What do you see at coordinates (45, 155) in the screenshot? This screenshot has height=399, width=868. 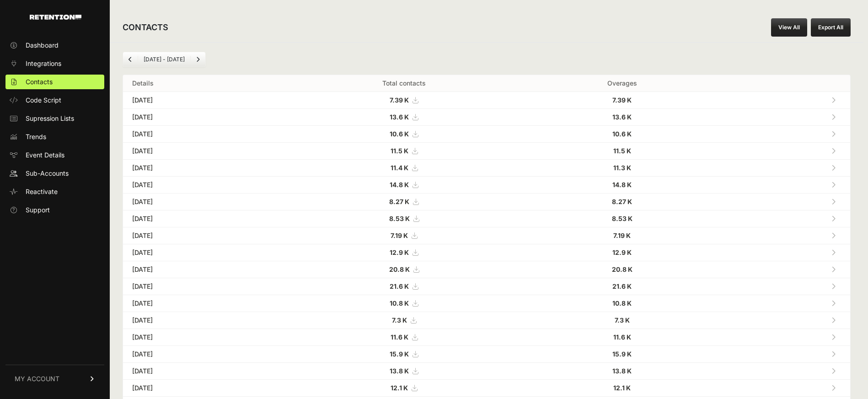 I see `span: Event Details` at bounding box center [45, 155].